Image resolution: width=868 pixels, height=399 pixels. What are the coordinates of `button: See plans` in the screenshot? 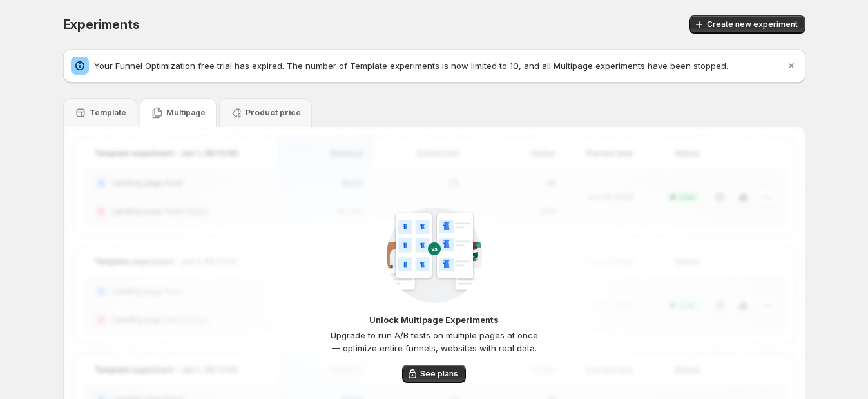 It's located at (433, 374).